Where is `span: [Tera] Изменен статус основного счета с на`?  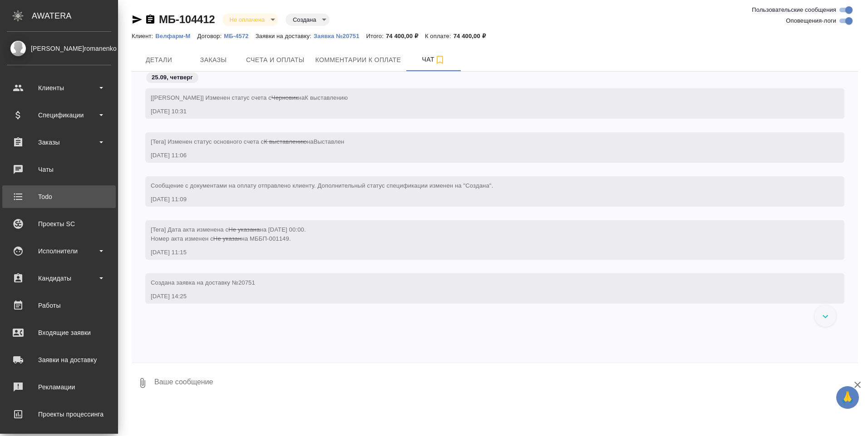 span: [Tera] Изменен статус основного счета с на is located at coordinates (248, 141).